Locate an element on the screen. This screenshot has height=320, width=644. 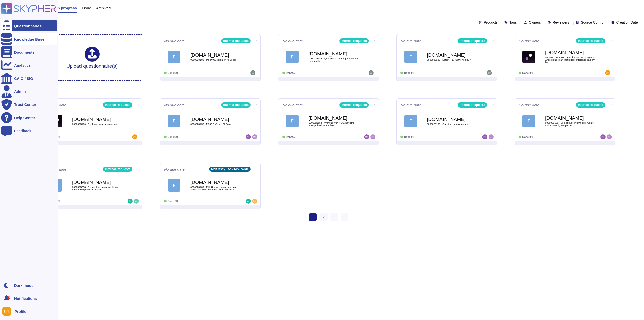
div: McKinsey - Ask Risk Wide is located at coordinates (230, 169).